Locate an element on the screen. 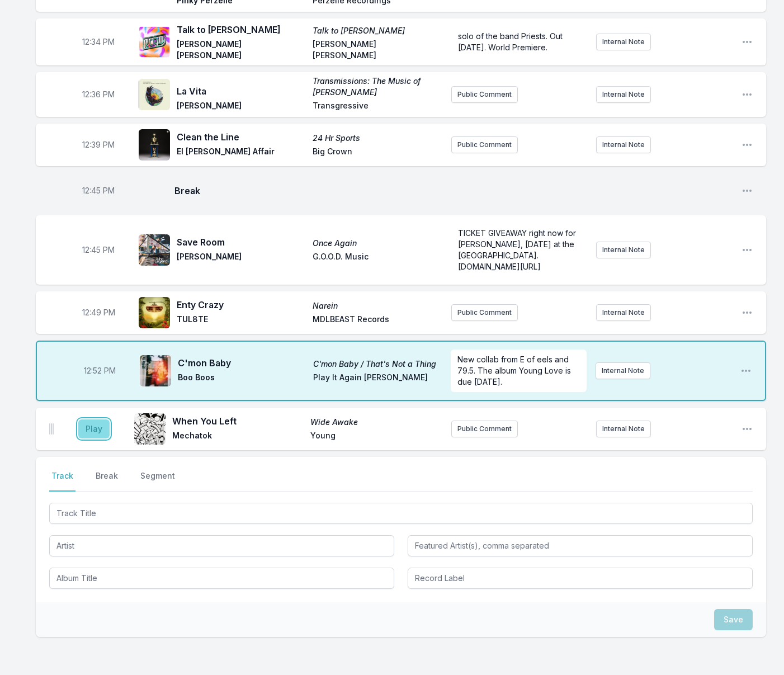 The image size is (784, 675). span: La Vita is located at coordinates (241, 91).